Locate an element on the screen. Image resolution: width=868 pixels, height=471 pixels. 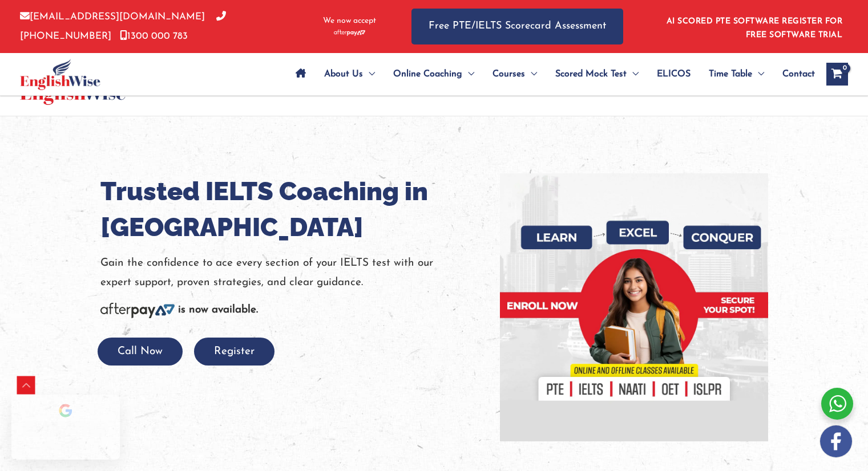
p: Gain the confidence to ace every section of your IELTS test with our expert support, proven strat... is located at coordinates (292, 272).